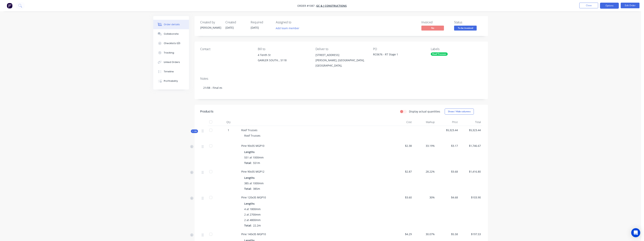  I want to click on button: Edit Order, so click(630, 5).